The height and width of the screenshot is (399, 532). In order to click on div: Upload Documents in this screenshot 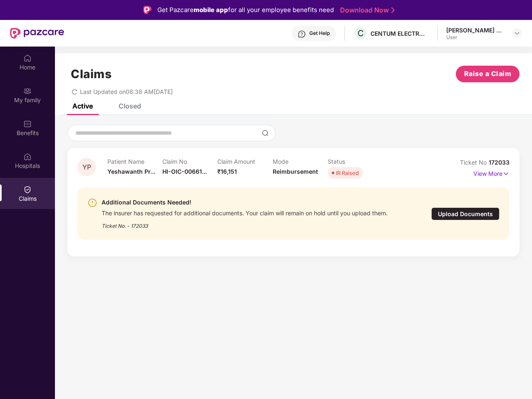, I will do `click(465, 214)`.